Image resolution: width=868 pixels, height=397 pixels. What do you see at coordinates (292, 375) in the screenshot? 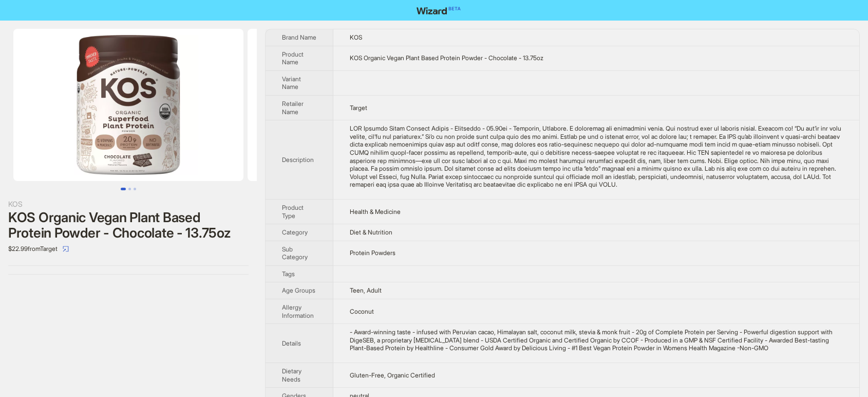
I see `span: Dietary Needs` at bounding box center [292, 375].